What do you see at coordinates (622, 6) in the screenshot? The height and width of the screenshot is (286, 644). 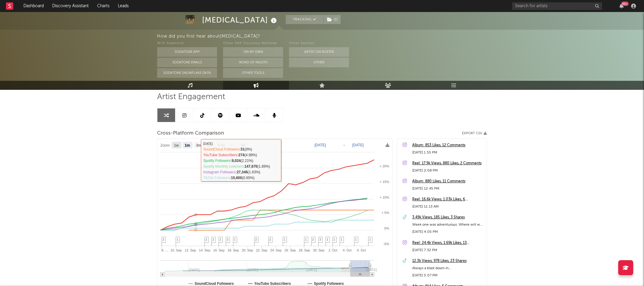 I see `button: 99+` at bounding box center [622, 6].